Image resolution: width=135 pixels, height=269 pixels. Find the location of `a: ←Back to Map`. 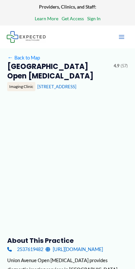

a: ←Back to Map is located at coordinates (23, 58).